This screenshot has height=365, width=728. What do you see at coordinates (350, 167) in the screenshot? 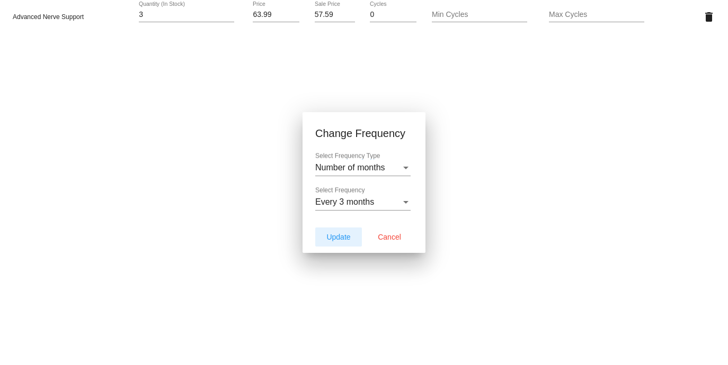
I see `span: Number of months` at bounding box center [350, 167].